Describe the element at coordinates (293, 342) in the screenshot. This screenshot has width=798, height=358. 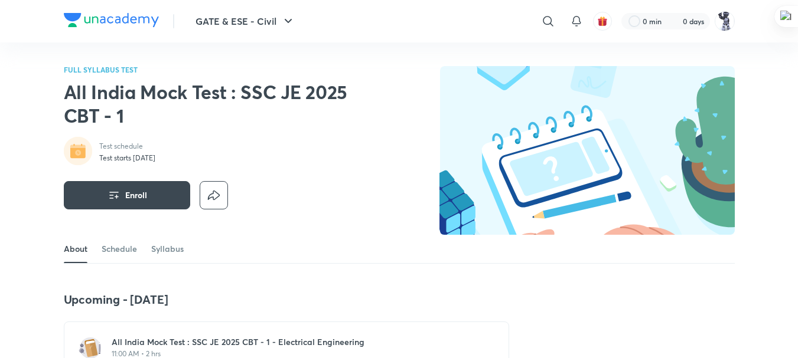
I see `h6: All India Mock Test : SSC JE 2025 CBT - 1 - Electrical Engineering` at that location.